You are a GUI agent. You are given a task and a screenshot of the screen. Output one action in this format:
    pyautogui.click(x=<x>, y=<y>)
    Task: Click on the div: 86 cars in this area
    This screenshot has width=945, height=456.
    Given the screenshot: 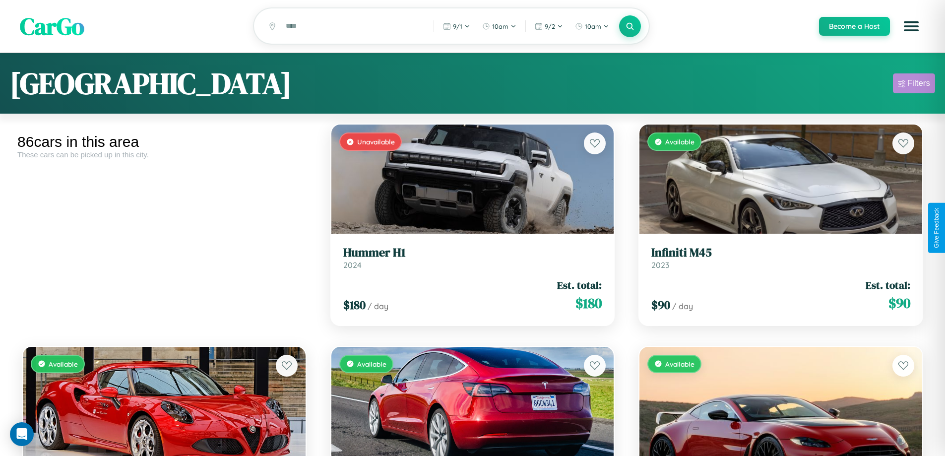 What is the action you would take?
    pyautogui.click(x=164, y=142)
    